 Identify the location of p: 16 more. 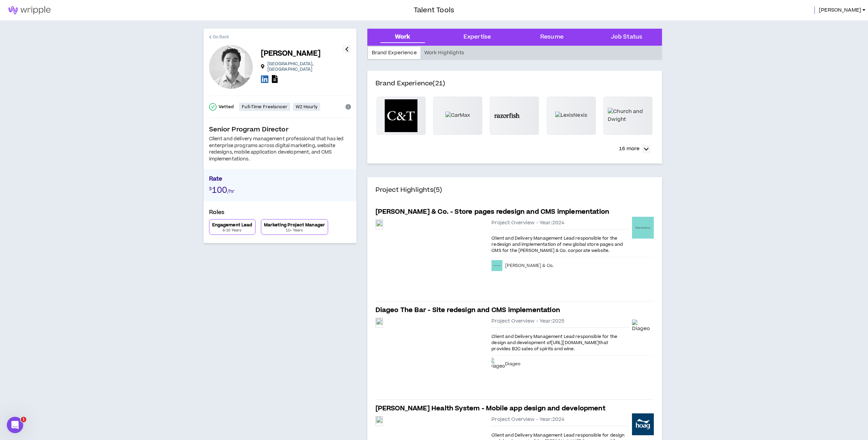
(629, 148).